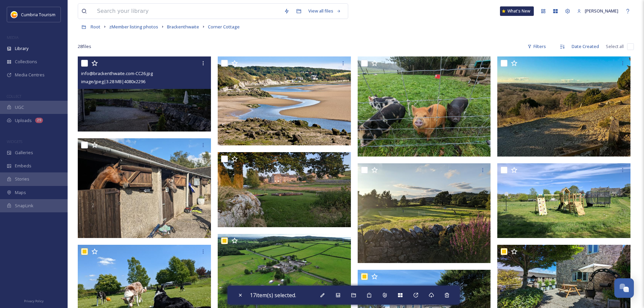  Describe the element at coordinates (284, 101) in the screenshot. I see `img: info@brackenthwaite.com-CC28 Silvrdale Beach.jpg` at that location.